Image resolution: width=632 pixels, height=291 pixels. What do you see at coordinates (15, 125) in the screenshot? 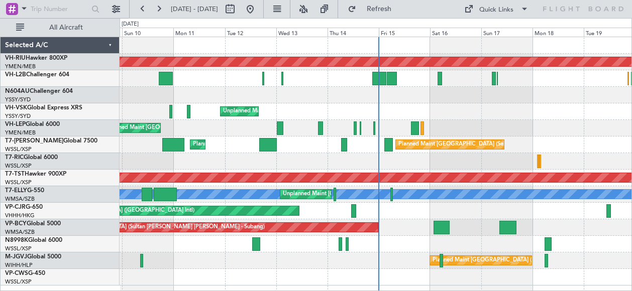
I see `span: VH-LEP` at bounding box center [15, 125].